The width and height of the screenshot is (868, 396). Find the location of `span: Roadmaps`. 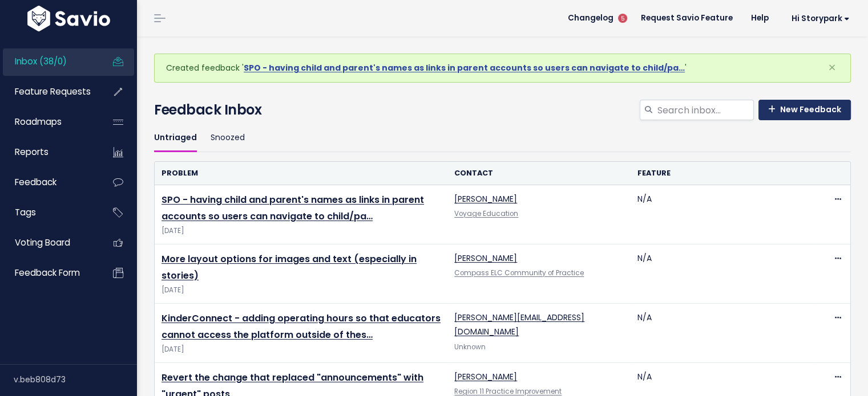

span: Roadmaps is located at coordinates (38, 121).